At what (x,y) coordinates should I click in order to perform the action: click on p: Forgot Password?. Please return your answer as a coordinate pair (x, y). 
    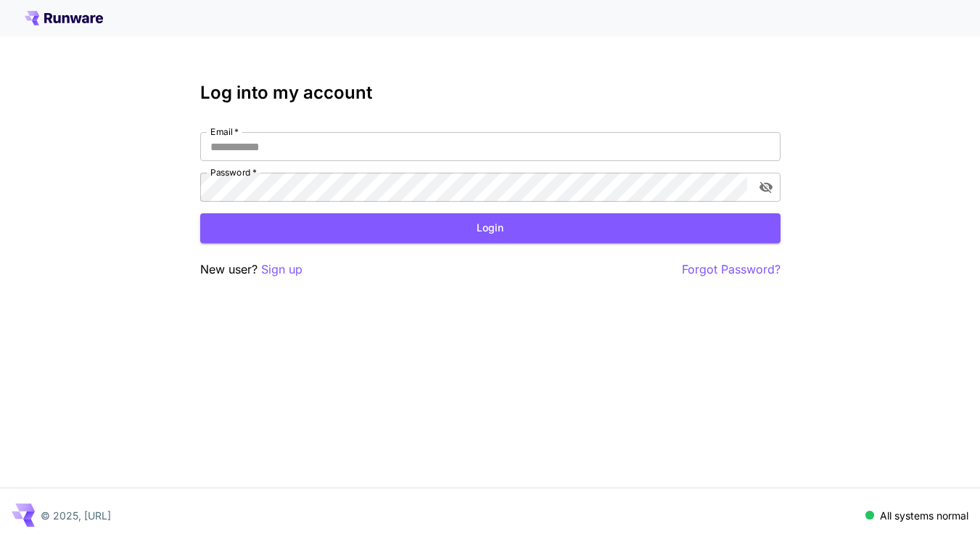
    Looking at the image, I should click on (731, 270).